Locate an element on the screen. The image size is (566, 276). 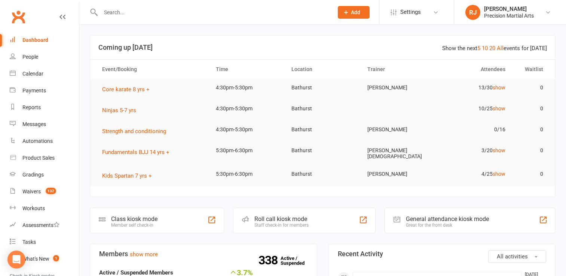
a: 10 is located at coordinates (485, 48).